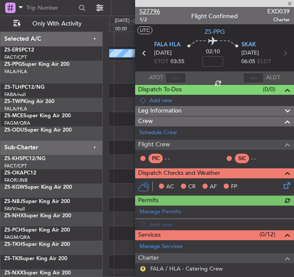  I want to click on span: AF, so click(213, 187).